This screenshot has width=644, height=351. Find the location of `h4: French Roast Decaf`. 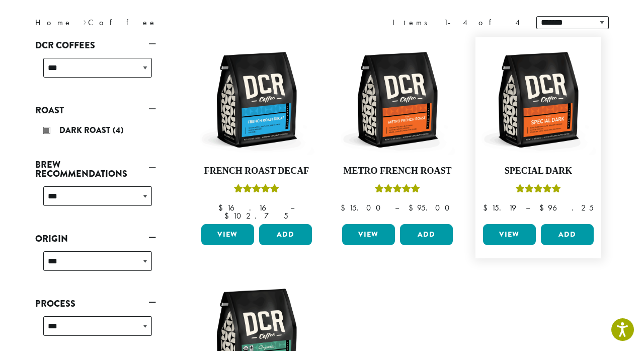

h4: French Roast Decaf is located at coordinates (257, 171).